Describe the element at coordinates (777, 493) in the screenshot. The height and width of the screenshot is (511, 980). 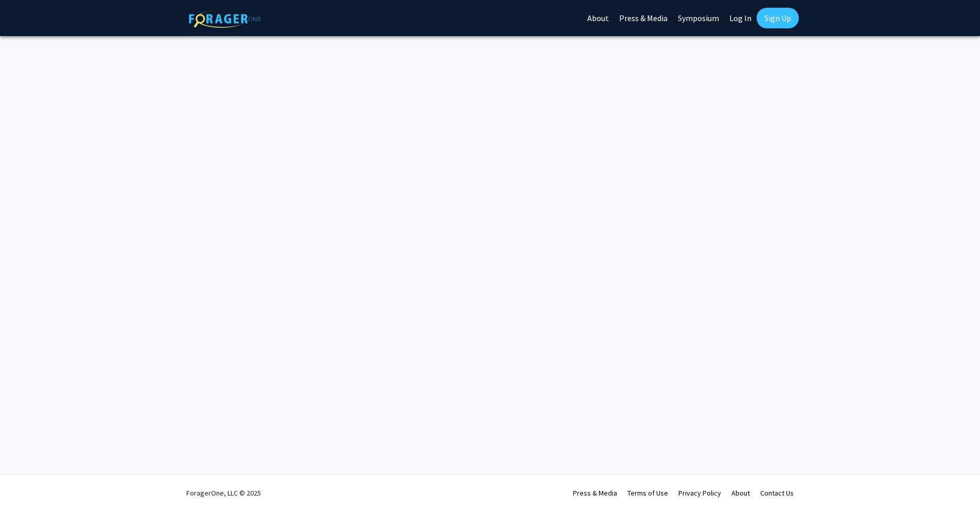
I see `a: Contact Us` at that location.